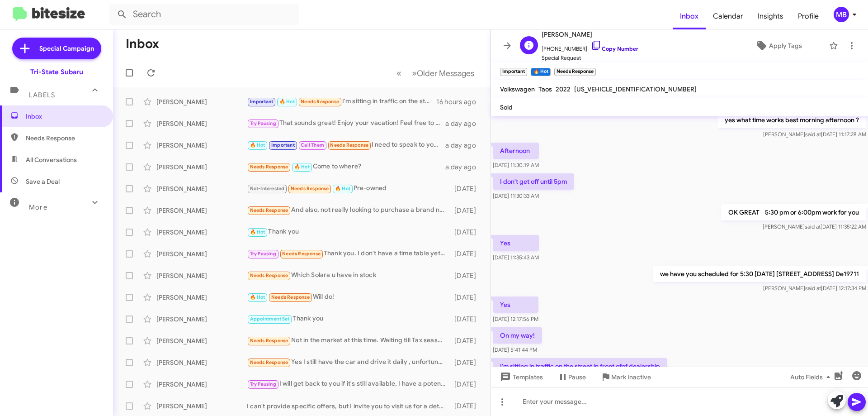  I want to click on div: Tri-State Subaru, so click(57, 72).